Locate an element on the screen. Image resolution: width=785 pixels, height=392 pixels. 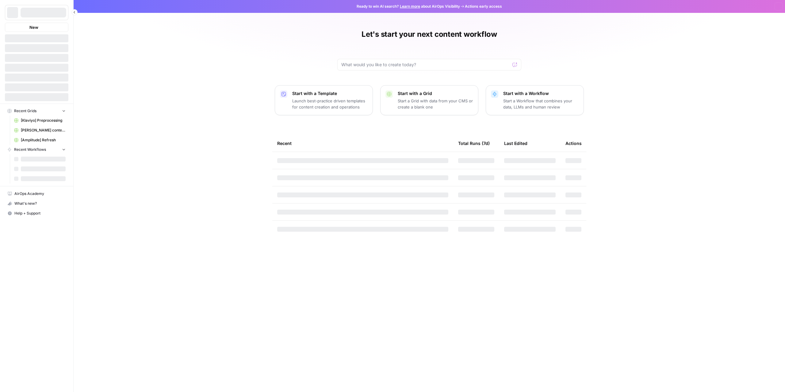
div: Recent is located at coordinates (363, 143).